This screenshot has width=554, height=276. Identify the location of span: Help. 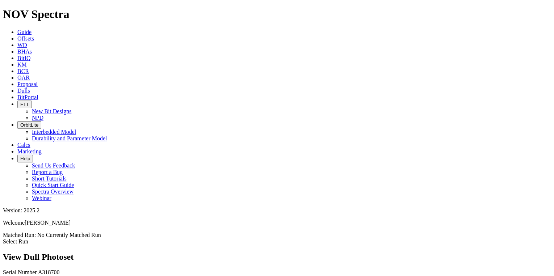
(25, 159).